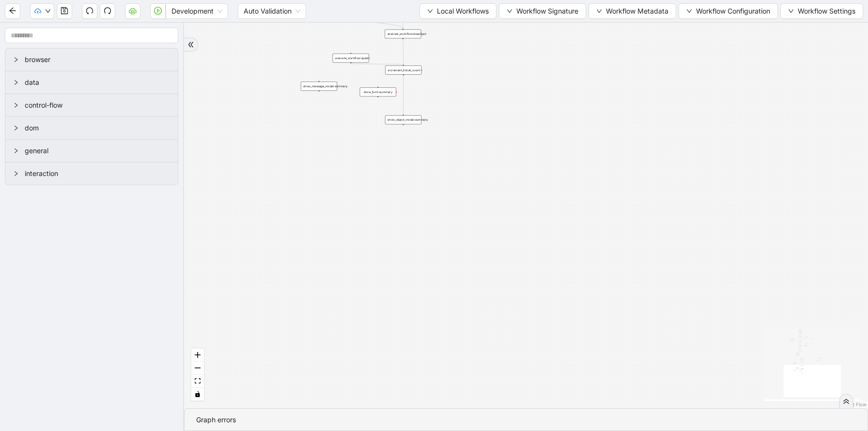 The image size is (868, 431). What do you see at coordinates (377, 64) in the screenshot?
I see `g: Edge from execute_workflow:quest to increment_ticket_count:` at bounding box center [377, 64].